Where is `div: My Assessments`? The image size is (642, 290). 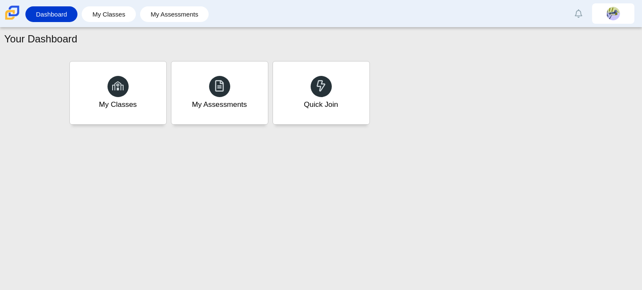 div: My Assessments is located at coordinates (220, 104).